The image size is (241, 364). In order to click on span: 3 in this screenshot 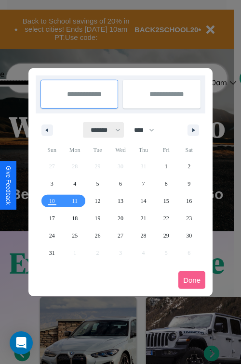, I will do `click(52, 184)`.